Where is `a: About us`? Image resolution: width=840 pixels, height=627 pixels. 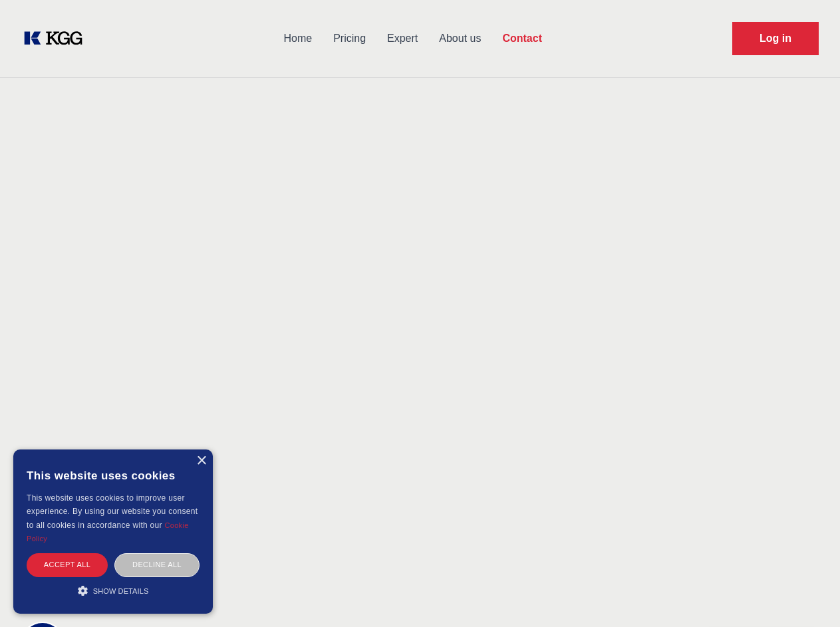
a: About us is located at coordinates (459, 39).